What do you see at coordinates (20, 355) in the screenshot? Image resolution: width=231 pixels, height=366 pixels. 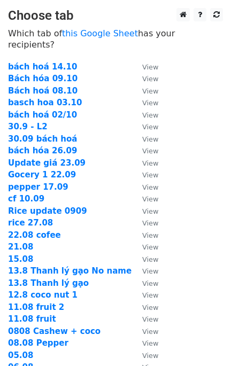 I see `a: 05.08` at bounding box center [20, 355].